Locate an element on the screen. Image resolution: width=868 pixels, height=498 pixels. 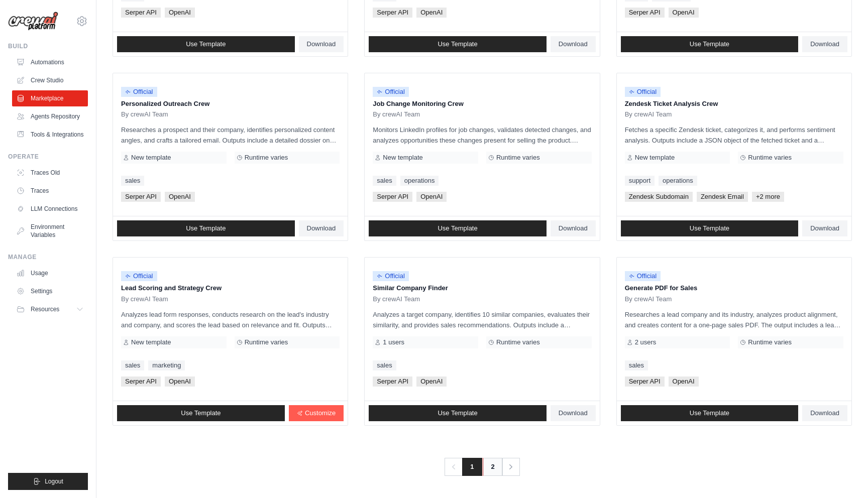
p: Generate PDF for Sales is located at coordinates (734, 288).